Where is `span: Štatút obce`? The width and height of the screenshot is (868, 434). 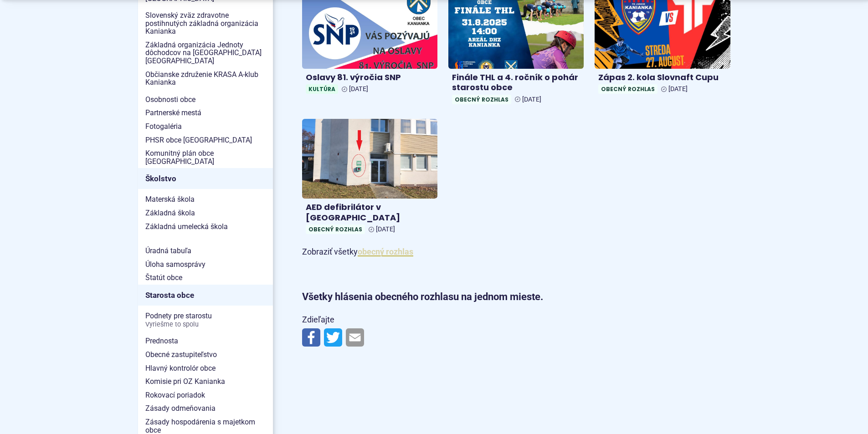 span: Štatút obce is located at coordinates (205, 277).